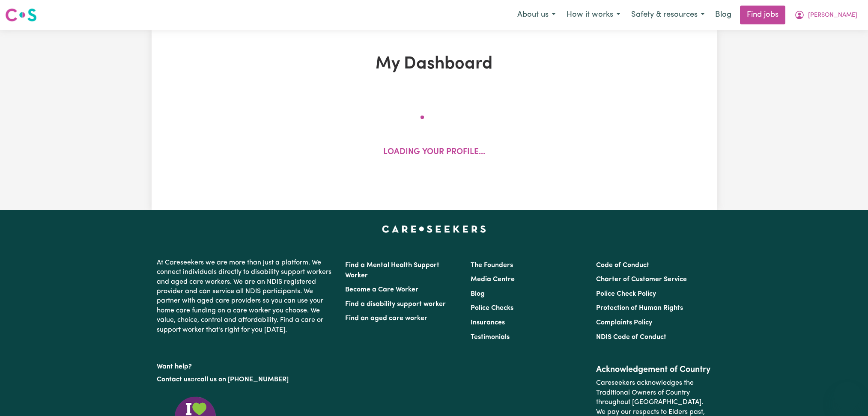 Image resolution: width=868 pixels, height=416 pixels. Describe the element at coordinates (624, 323) in the screenshot. I see `a: Complaints Policy` at that location.